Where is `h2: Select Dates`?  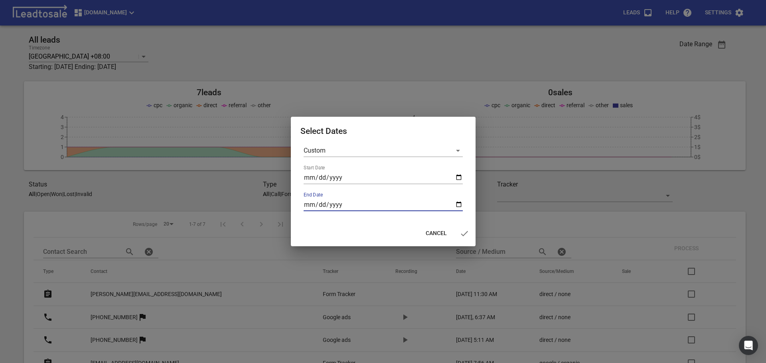
h2: Select Dates is located at coordinates (383, 131).